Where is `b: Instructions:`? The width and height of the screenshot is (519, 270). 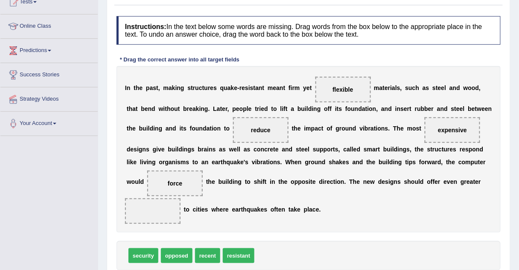
b: Instructions: is located at coordinates (146, 26).